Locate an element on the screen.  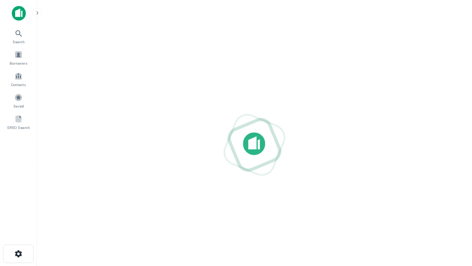
div: Saved is located at coordinates (18, 100).